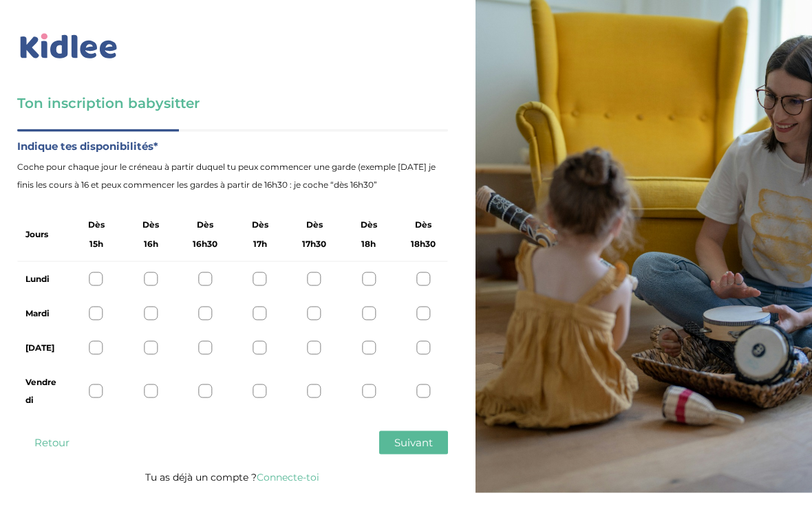 The width and height of the screenshot is (812, 513). What do you see at coordinates (42, 391) in the screenshot?
I see `label: Vendredi` at bounding box center [42, 391].